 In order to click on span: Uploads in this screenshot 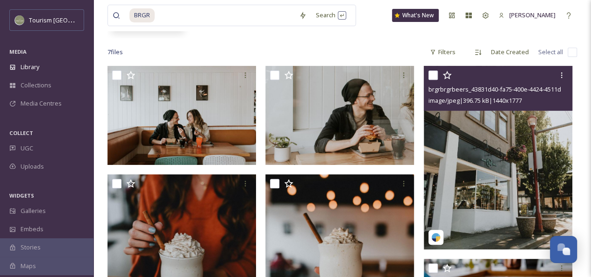, I will do `click(32, 166)`.